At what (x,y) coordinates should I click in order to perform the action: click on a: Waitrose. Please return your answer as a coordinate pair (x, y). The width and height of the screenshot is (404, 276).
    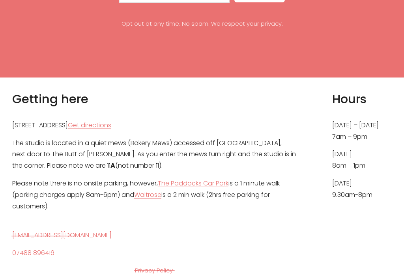
    Looking at the image, I should click on (148, 195).